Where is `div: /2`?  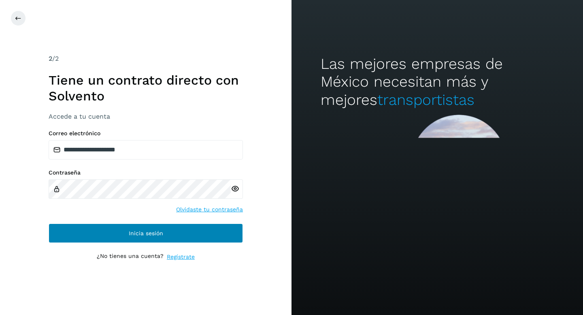
div: /2 is located at coordinates (146, 59).